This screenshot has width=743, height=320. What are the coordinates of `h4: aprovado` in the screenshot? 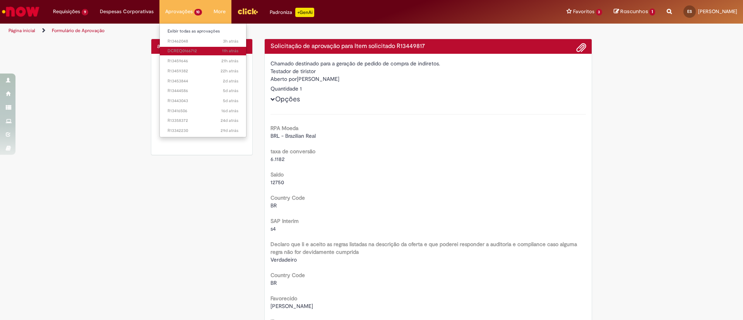 It's located at (202, 46).